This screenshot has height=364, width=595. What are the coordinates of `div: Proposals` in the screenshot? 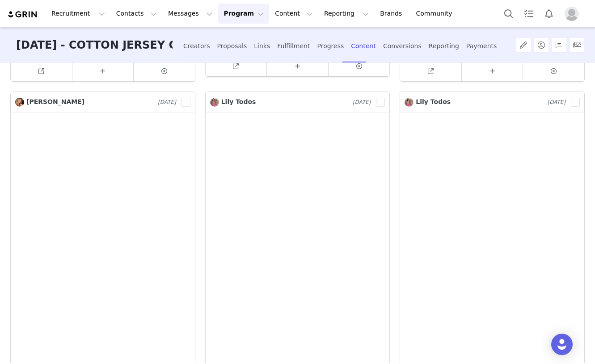 It's located at (232, 46).